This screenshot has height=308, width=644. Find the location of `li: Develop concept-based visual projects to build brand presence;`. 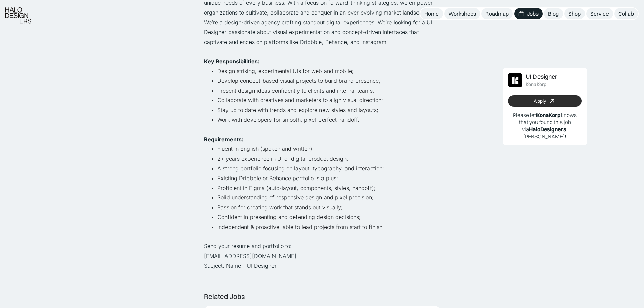

li: Develop concept-based visual projects to build brand presence; is located at coordinates (329, 81).